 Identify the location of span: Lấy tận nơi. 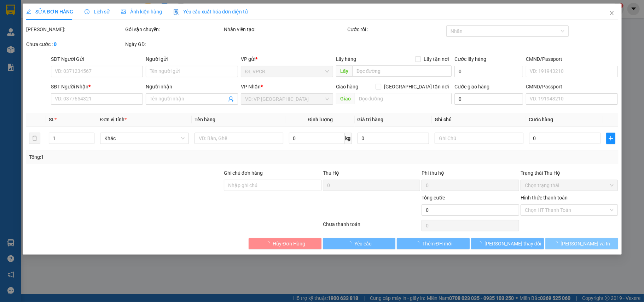
(436, 59).